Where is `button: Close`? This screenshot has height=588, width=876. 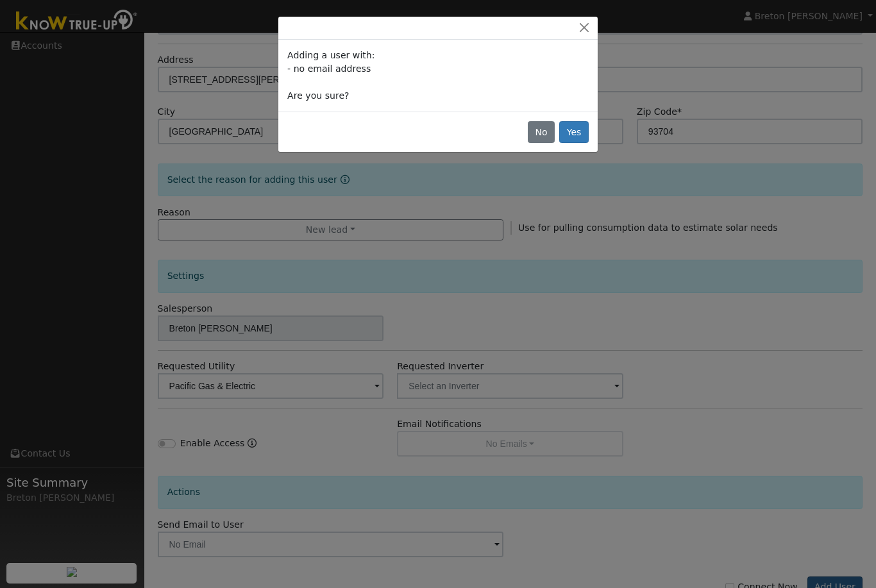 button: Close is located at coordinates (585, 27).